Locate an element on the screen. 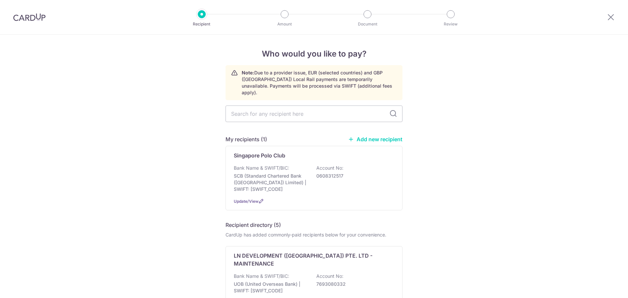  div: CardUp has added commonly-paid recipients below for your convenience. is located at coordinates (314, 235).